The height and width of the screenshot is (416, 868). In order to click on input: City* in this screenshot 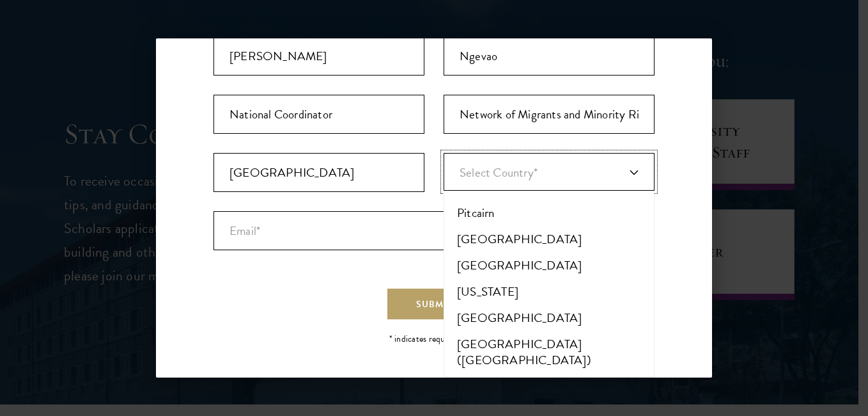, I will do `click(319, 172)`.